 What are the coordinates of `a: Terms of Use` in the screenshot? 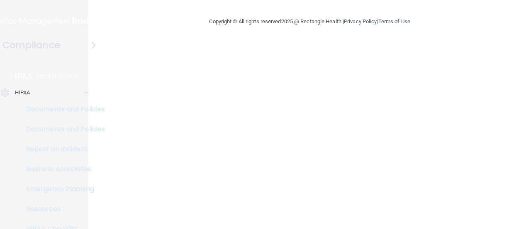 It's located at (394, 21).